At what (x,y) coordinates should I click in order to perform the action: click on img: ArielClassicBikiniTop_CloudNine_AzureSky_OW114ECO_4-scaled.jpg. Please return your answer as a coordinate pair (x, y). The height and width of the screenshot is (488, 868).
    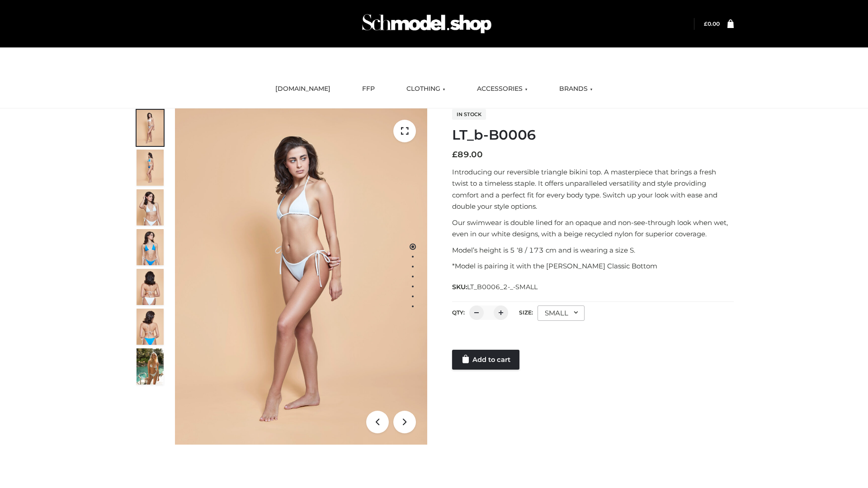
    Looking at the image, I should click on (150, 247).